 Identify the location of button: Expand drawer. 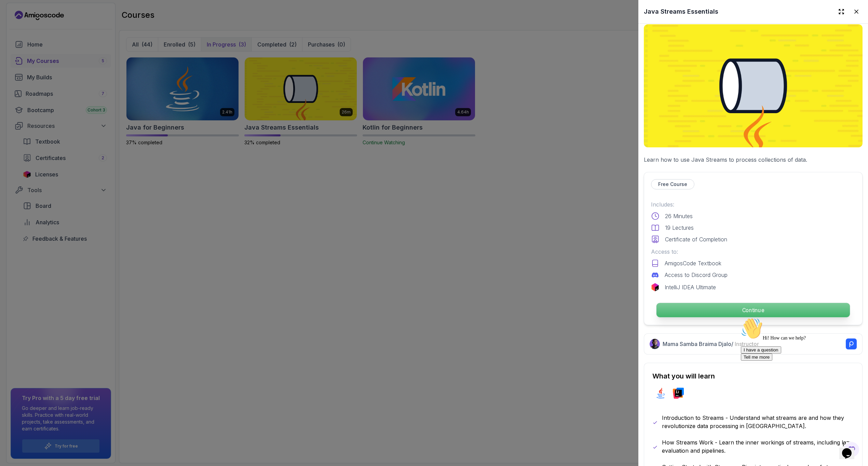
(841, 11).